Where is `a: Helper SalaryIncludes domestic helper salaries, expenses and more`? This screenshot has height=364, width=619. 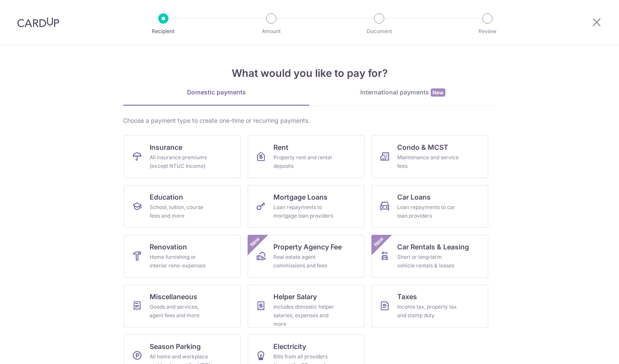
a: Helper SalaryIncludes domestic helper salaries, expenses and more is located at coordinates (306, 306).